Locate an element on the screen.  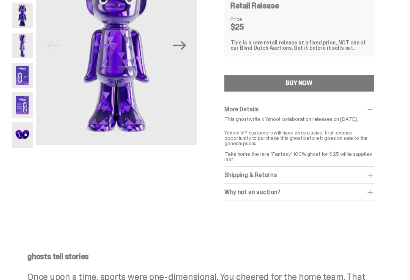
img: Yahoo-HG---7.png is located at coordinates (22, 135).